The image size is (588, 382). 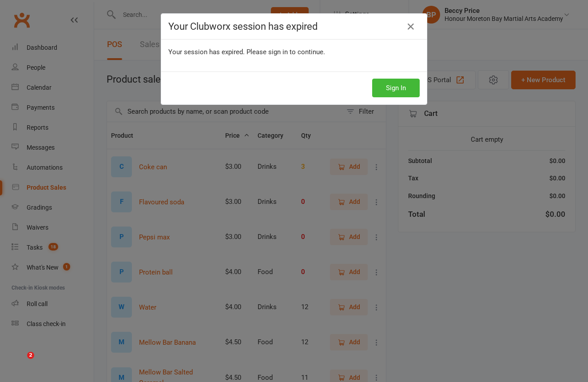 What do you see at coordinates (395, 88) in the screenshot?
I see `button: Sign In` at bounding box center [395, 88].